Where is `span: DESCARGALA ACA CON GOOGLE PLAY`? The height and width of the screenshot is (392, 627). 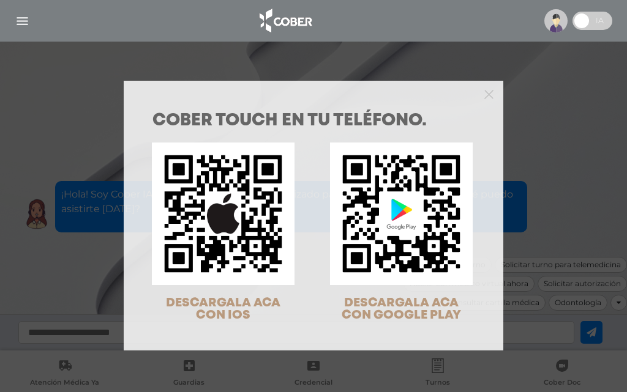 span: DESCARGALA ACA CON GOOGLE PLAY is located at coordinates (401, 309).